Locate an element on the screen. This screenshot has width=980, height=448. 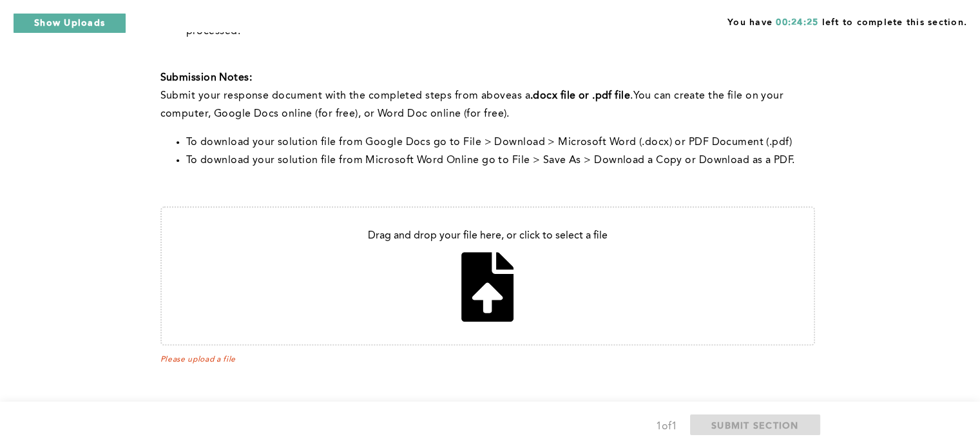
strong: Submission Notes: is located at coordinates (206, 78).